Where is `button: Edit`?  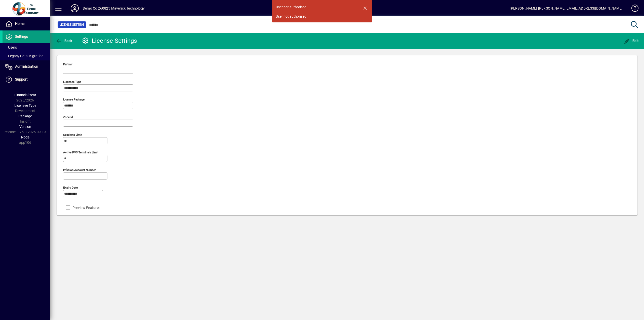
button: Edit is located at coordinates (632, 41).